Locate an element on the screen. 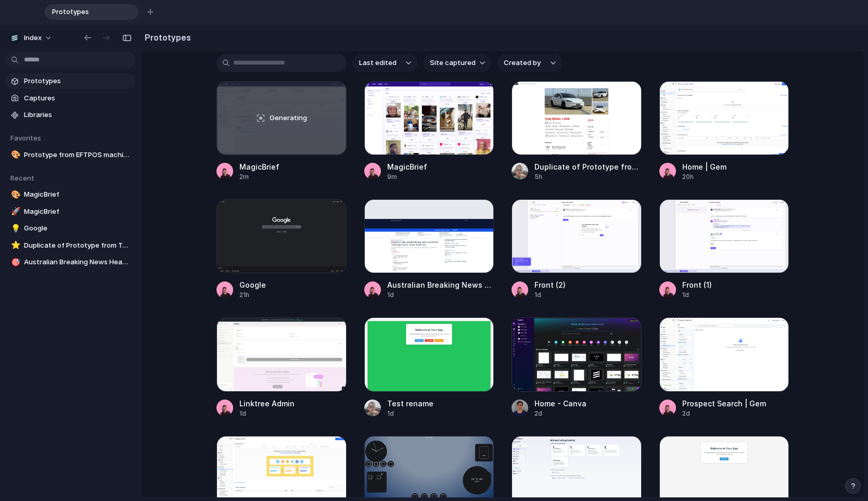 Image resolution: width=868 pixels, height=501 pixels. div: Home | Gem is located at coordinates (704, 167).